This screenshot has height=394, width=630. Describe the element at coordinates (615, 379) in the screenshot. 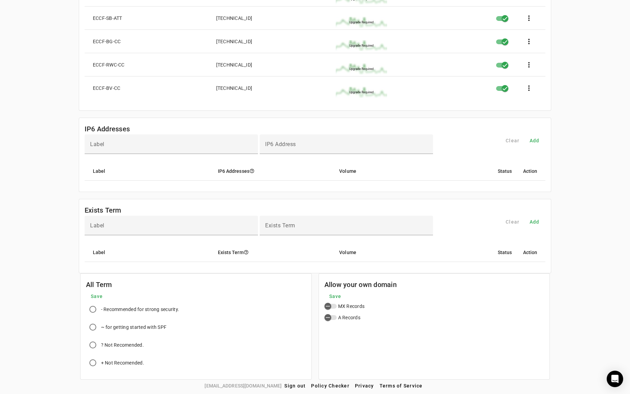

I see `div: Open Intercom Messenger` at that location.